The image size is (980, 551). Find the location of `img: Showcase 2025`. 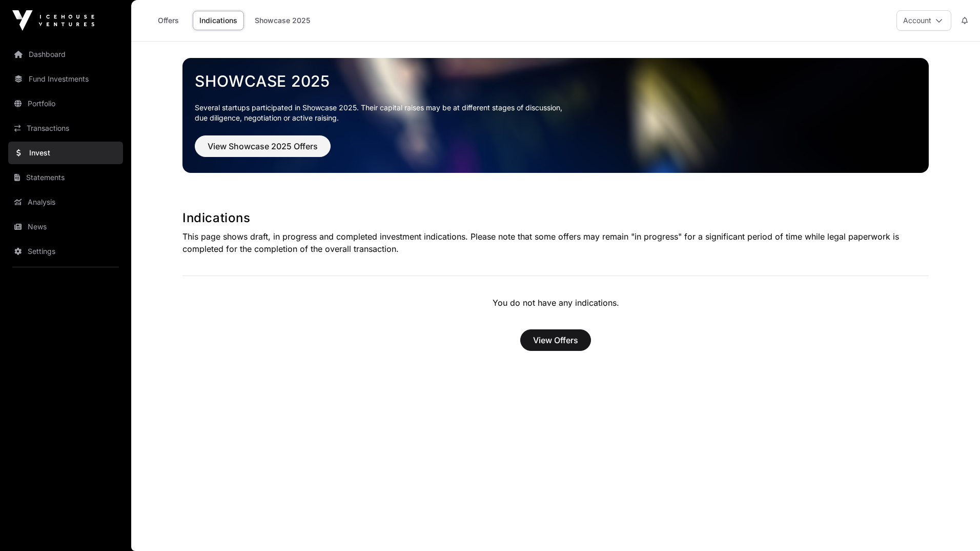

img: Showcase 2025 is located at coordinates (555, 115).